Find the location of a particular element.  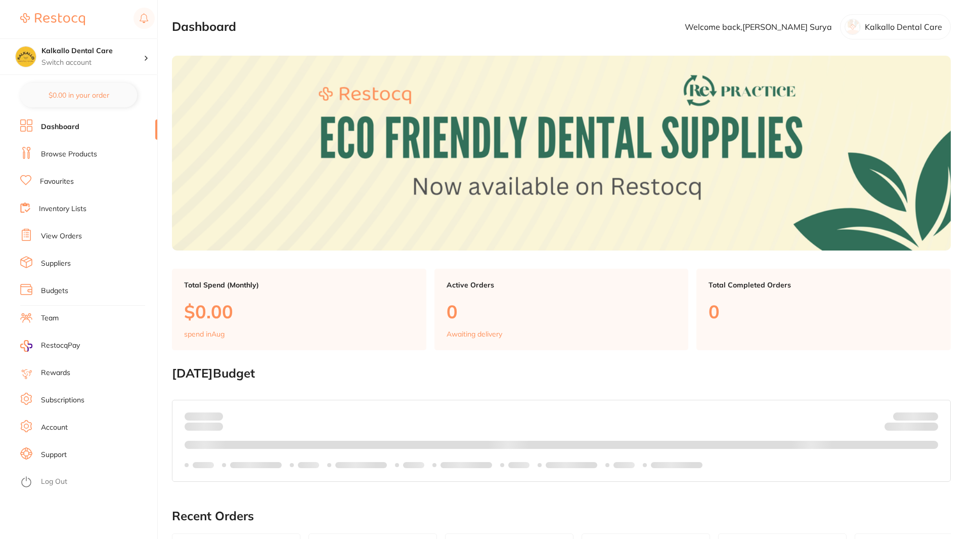

p: Total Spend (Monthly) is located at coordinates (299, 285).